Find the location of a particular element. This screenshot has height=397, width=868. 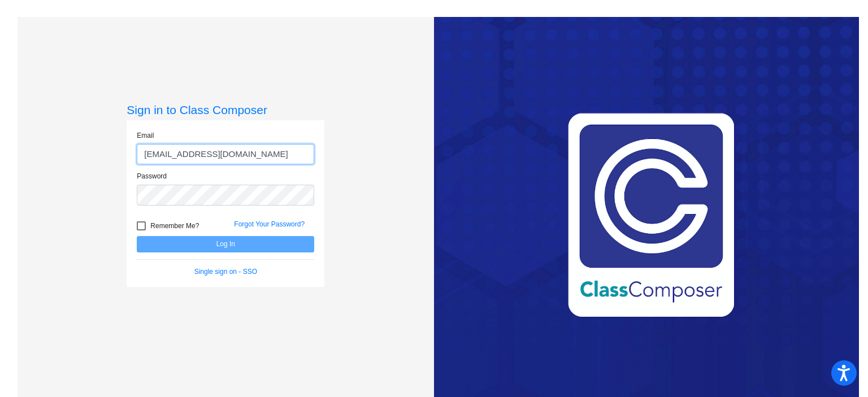

a: Single sign on - SSO is located at coordinates (225, 271).